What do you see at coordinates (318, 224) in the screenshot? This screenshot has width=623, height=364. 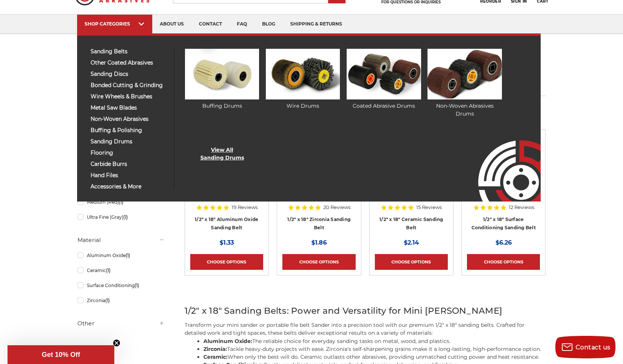 I see `a: 1/2" x 18" Zirconia Sanding Belt` at bounding box center [318, 224].